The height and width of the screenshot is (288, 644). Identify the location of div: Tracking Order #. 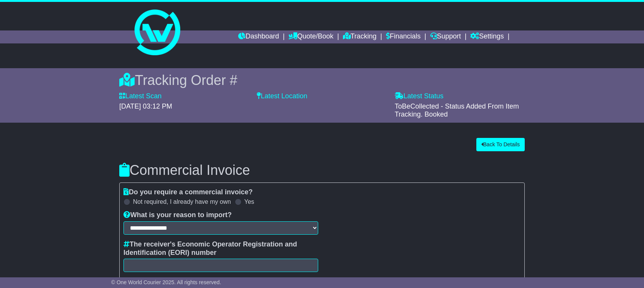
(322, 80).